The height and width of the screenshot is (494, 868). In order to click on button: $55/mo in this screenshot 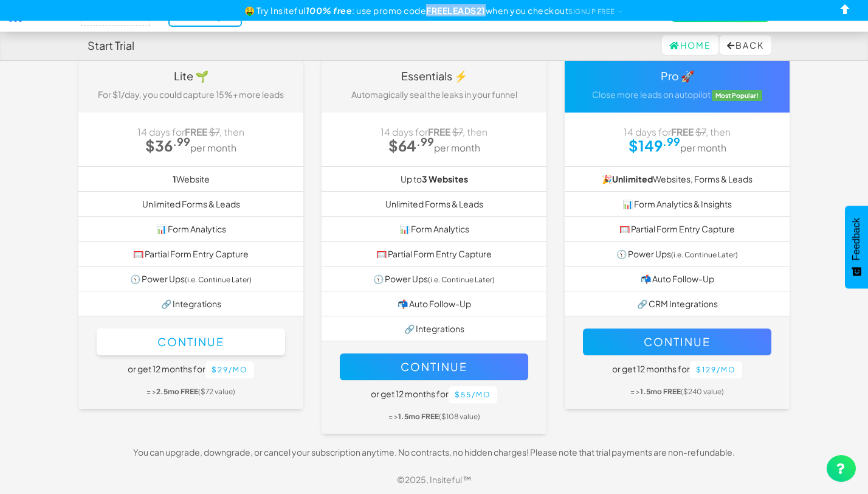, I will do `click(473, 395)`.